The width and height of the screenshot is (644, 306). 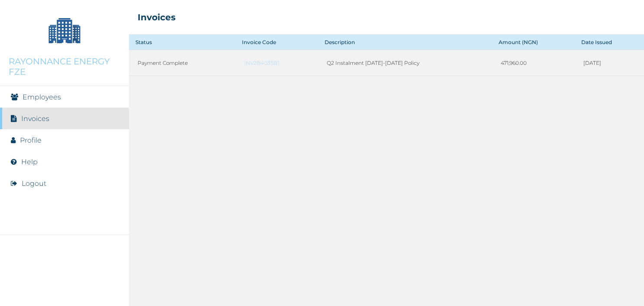 What do you see at coordinates (31, 140) in the screenshot?
I see `a: Profile` at bounding box center [31, 140].